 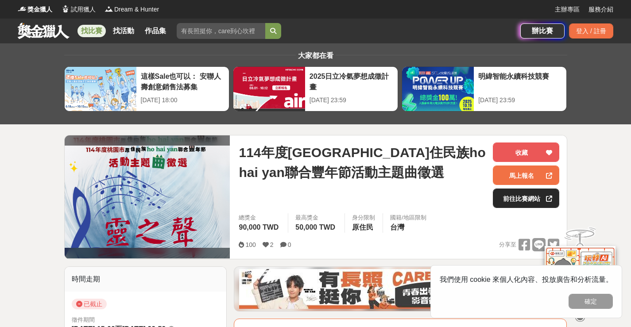 What do you see at coordinates (272, 245) in the screenshot?
I see `span: 2` at bounding box center [272, 245].